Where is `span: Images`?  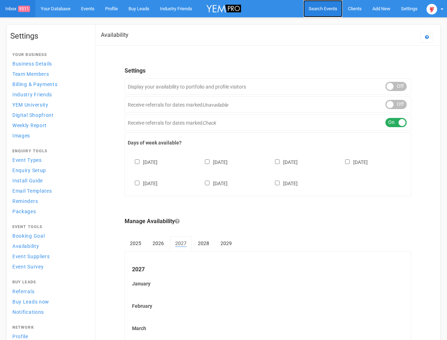
span: Images is located at coordinates (21, 135).